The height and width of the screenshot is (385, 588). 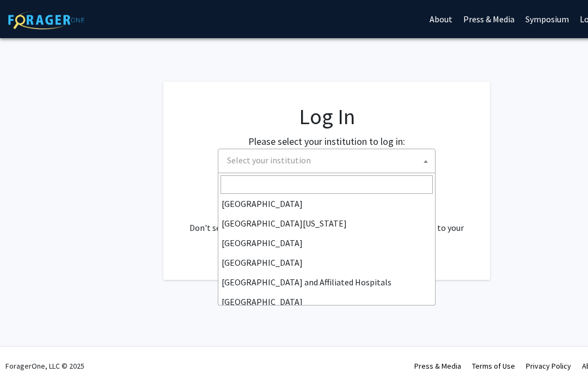 What do you see at coordinates (45, 366) in the screenshot?
I see `div: ForagerOne, LLC © 2025` at bounding box center [45, 366].